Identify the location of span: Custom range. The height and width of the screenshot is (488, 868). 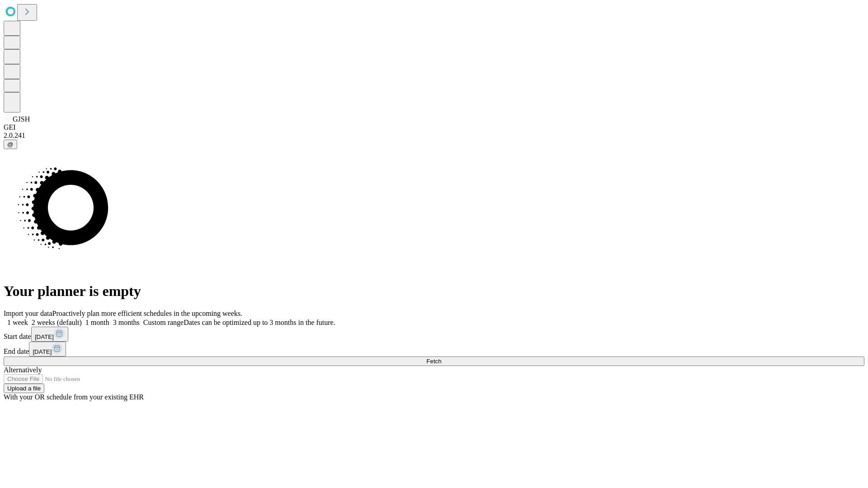
(163, 322).